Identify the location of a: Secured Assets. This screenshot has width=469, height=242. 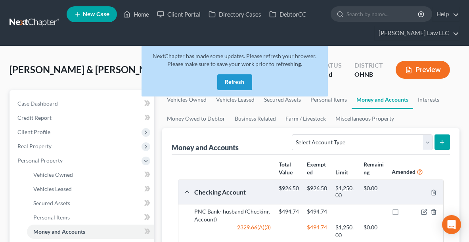
(90, 204).